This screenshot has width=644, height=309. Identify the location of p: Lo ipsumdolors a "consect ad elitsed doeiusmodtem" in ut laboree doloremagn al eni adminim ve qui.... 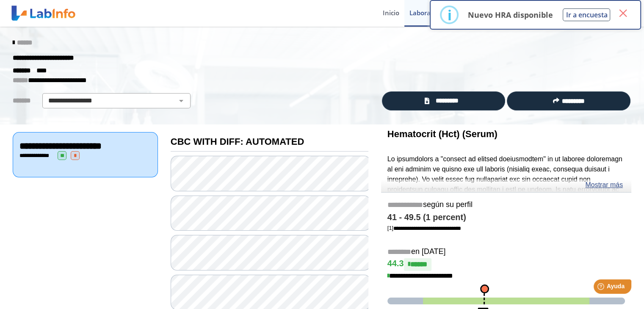
(506, 224).